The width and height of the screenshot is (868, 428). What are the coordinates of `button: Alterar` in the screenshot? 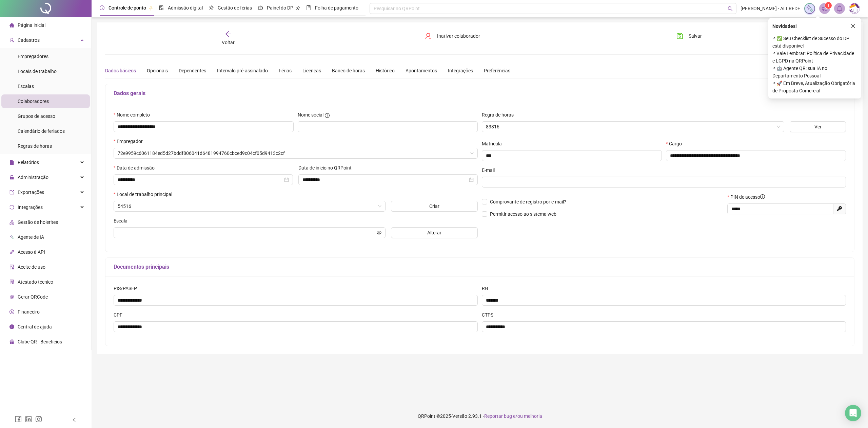 It's located at (435, 232).